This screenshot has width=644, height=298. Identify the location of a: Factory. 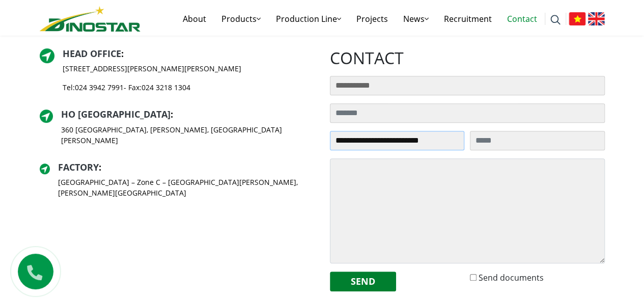
(78, 167).